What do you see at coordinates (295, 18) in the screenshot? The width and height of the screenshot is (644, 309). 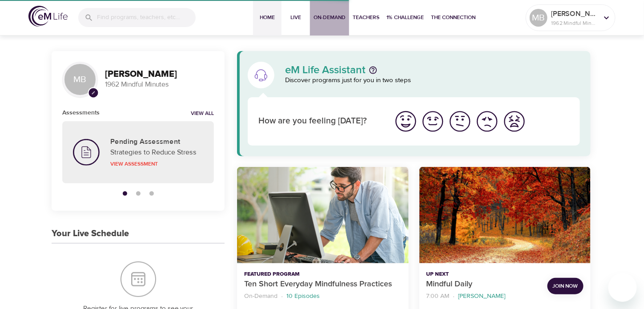 I see `span: Live` at bounding box center [295, 18].